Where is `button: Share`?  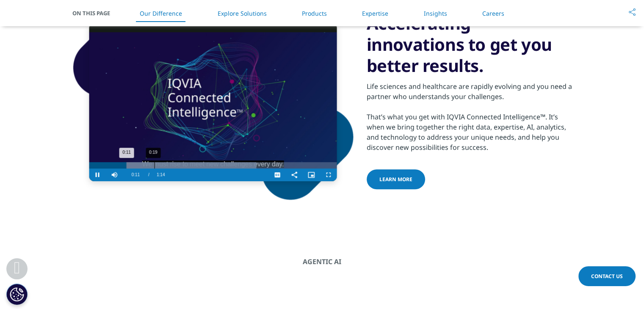 button: Share is located at coordinates (295, 175).